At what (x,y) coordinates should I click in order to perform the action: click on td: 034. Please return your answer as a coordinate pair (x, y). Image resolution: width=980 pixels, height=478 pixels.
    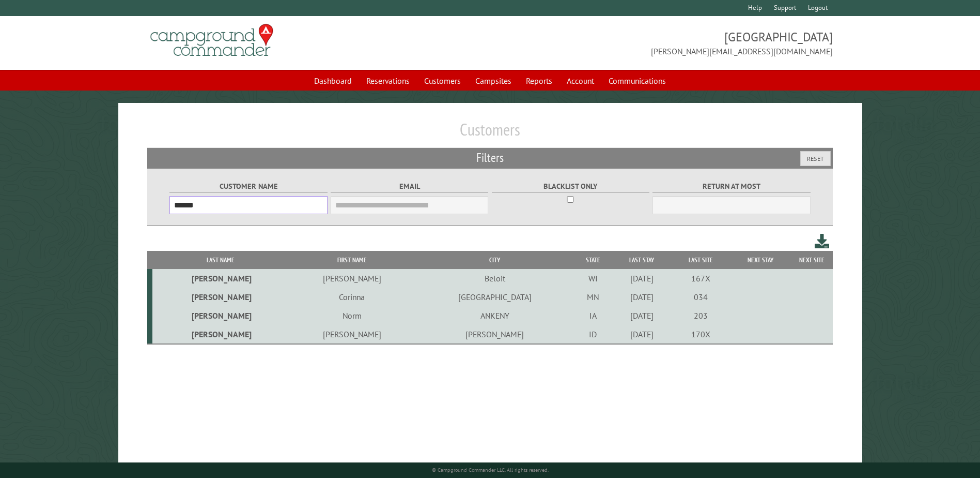
    Looking at the image, I should click on (700, 297).